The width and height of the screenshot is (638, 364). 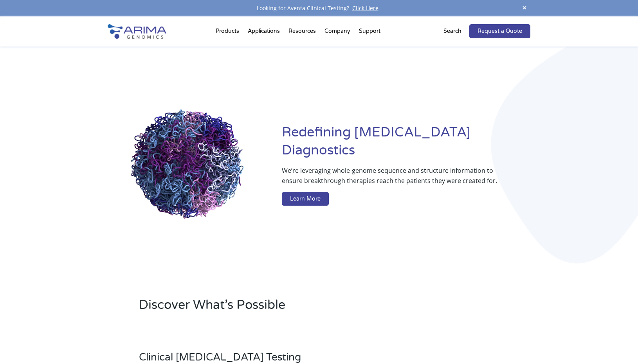 What do you see at coordinates (500, 31) in the screenshot?
I see `a: Request a Quote` at bounding box center [500, 31].